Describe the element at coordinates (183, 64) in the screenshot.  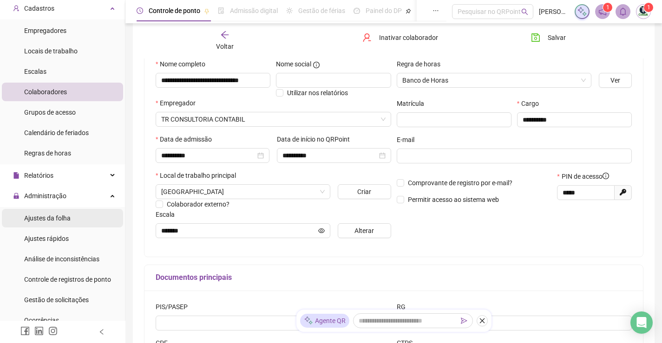
I see `label: Nome completo` at that location.